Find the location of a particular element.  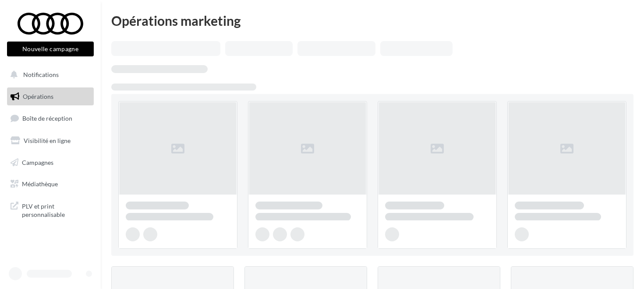

a: Médiathèque is located at coordinates (50, 184).